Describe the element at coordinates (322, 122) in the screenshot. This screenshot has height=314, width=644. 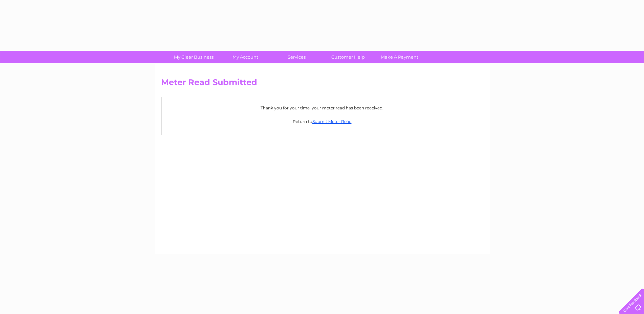
I see `p: Return to` at that location.